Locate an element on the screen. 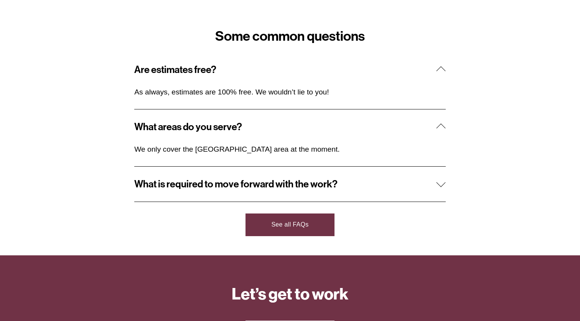 The height and width of the screenshot is (321, 580). button: Are estimates free? is located at coordinates (289, 69).